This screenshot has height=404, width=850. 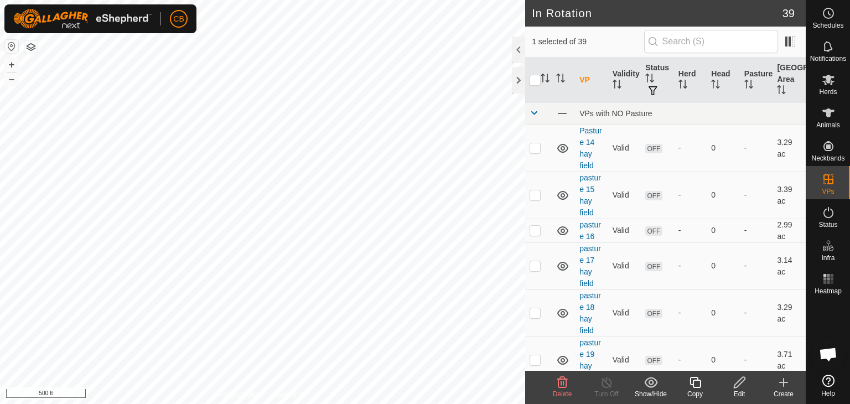 I want to click on th: Status, so click(x=657, y=80).